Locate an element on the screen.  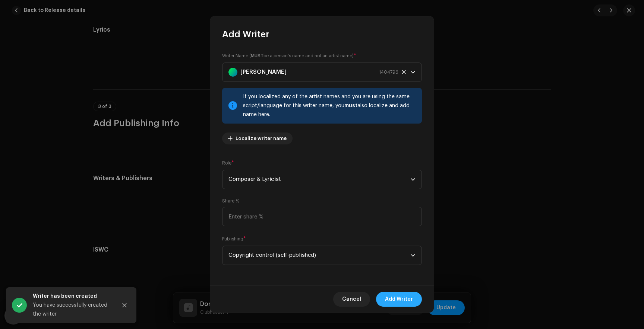
button: Cancel is located at coordinates (351, 299).